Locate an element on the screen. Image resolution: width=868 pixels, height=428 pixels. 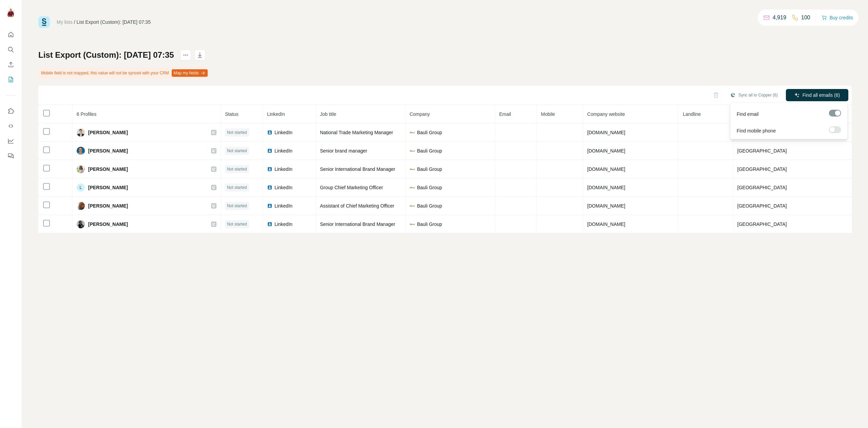
div: Mobile field is not mapped, this value will not be synced with your CRM is located at coordinates (124, 73).